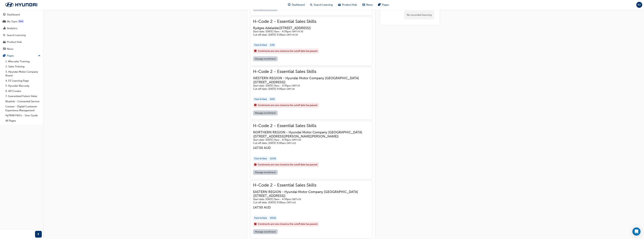 The image size is (644, 239). Describe the element at coordinates (4, 22) in the screenshot. I see `span: people-icon` at that location.